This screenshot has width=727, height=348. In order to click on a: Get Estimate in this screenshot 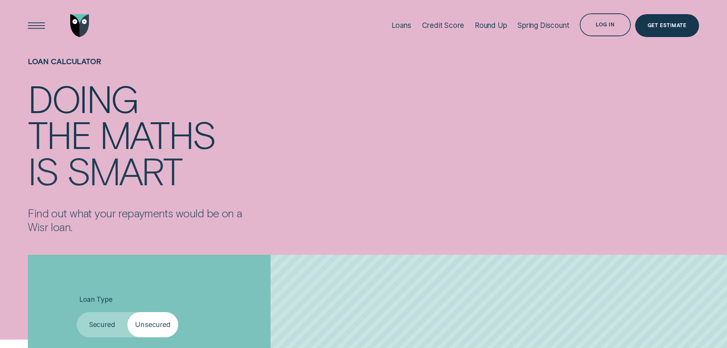, I will do `click(668, 26)`.